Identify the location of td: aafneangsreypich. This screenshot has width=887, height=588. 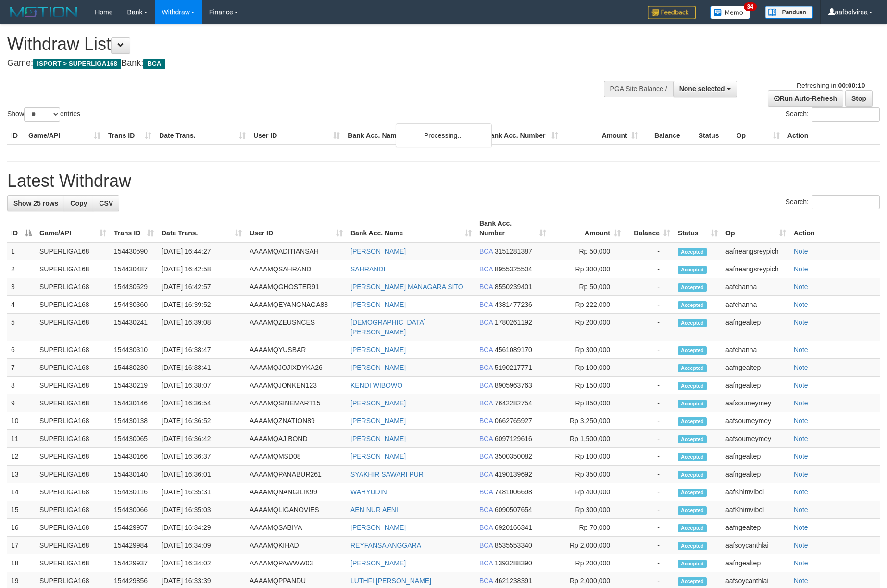
(756, 269).